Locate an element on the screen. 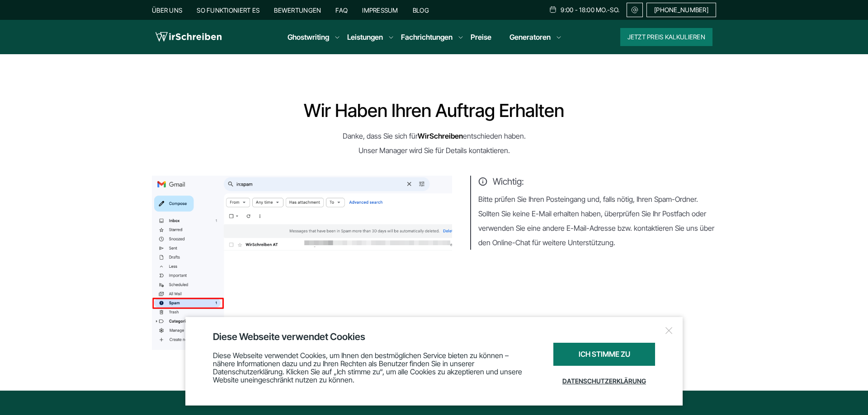 The height and width of the screenshot is (415, 868). a: FAQ is located at coordinates (341, 10).